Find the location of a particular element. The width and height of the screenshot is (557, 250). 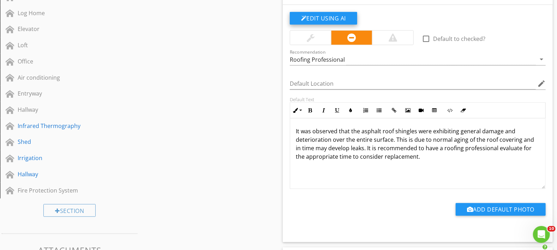

div: Infrared Thermography is located at coordinates (62, 126).